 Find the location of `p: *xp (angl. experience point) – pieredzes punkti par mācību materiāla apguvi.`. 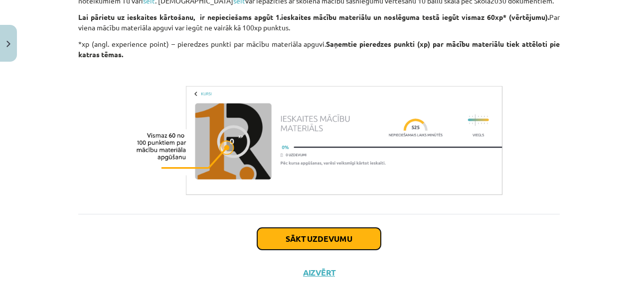

p: *xp (angl. experience point) – pieredzes punkti par mācību materiāla apguvi. is located at coordinates (319, 49).